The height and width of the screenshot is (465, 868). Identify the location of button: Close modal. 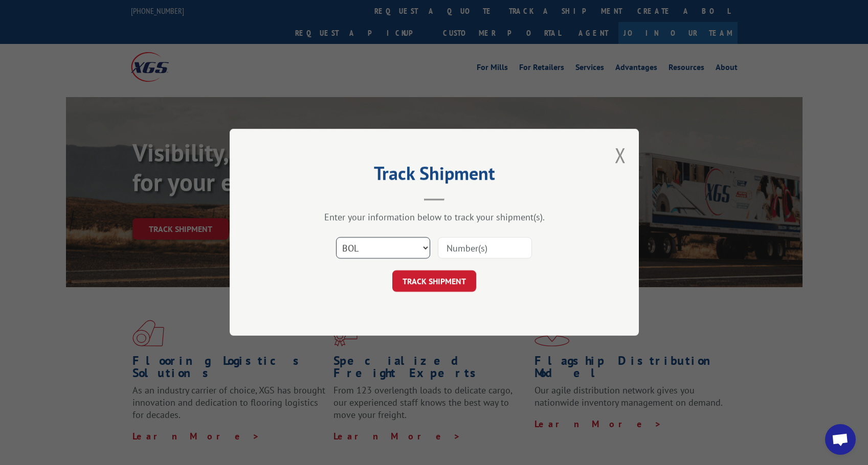
(620, 155).